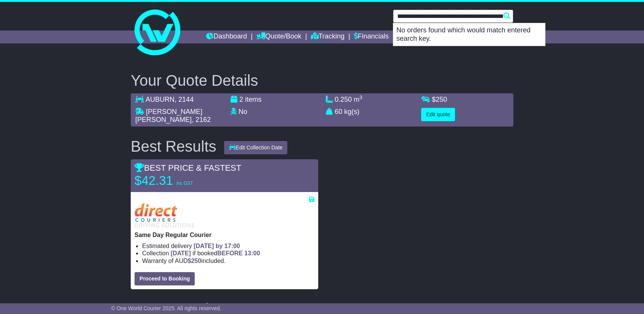 This screenshot has width=644, height=314. Describe the element at coordinates (469, 34) in the screenshot. I see `p: No orders found which would match entered search key.` at that location.